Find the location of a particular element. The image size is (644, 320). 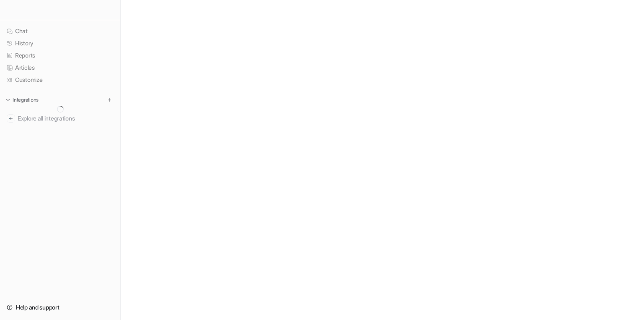

a: Help and support is located at coordinates (60, 307).